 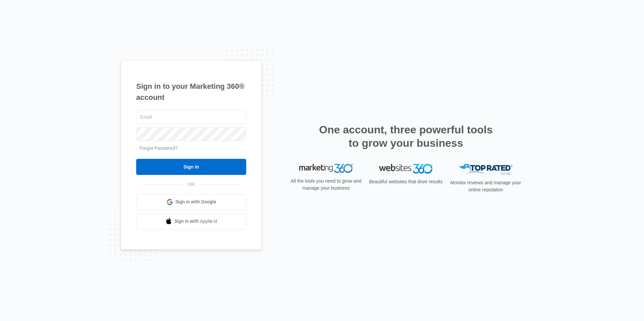 I want to click on h1: Sign in to your Marketing 360® account, so click(x=191, y=92).